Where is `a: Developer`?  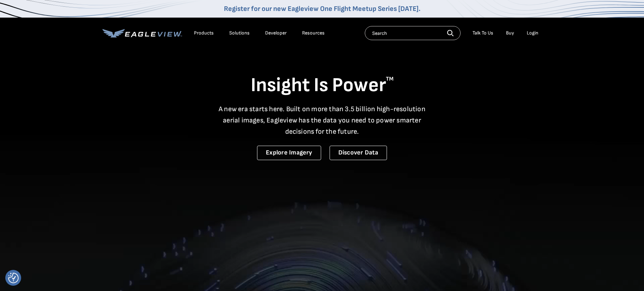
a: Developer is located at coordinates (276, 33).